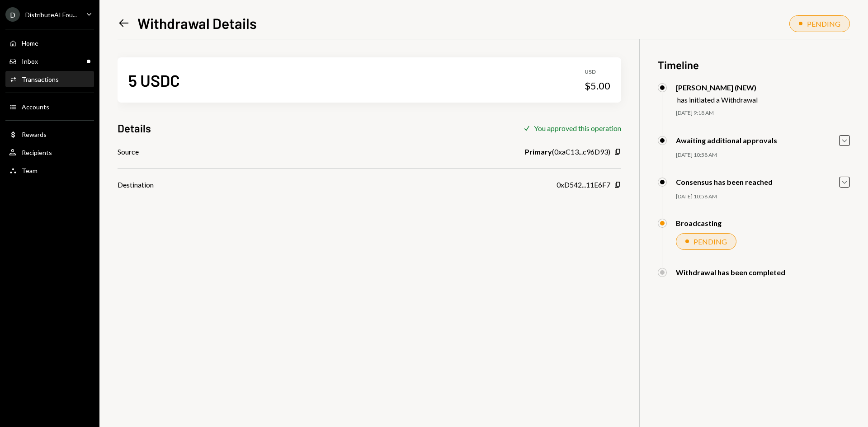 The height and width of the screenshot is (427, 868). I want to click on div: Accounts, so click(35, 107).